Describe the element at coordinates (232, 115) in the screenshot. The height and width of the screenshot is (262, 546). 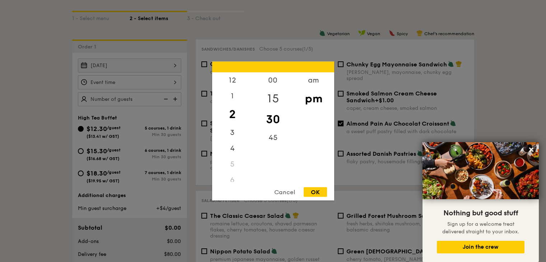
I see `div: 2` at that location.